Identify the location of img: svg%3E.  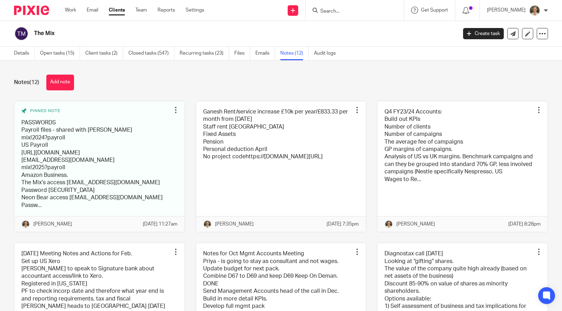
(21, 34).